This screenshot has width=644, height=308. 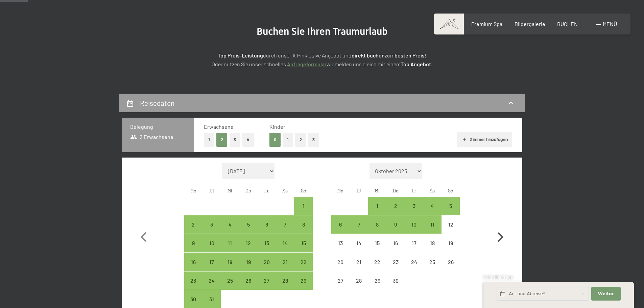 What do you see at coordinates (396, 281) in the screenshot?
I see `div: Thu Apr 30 2026` at bounding box center [396, 281].